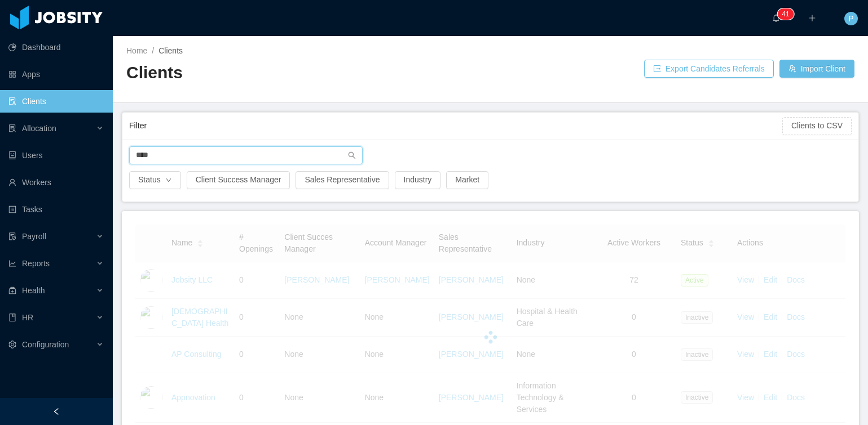  I want to click on a: icon: robotUsers, so click(56, 155).